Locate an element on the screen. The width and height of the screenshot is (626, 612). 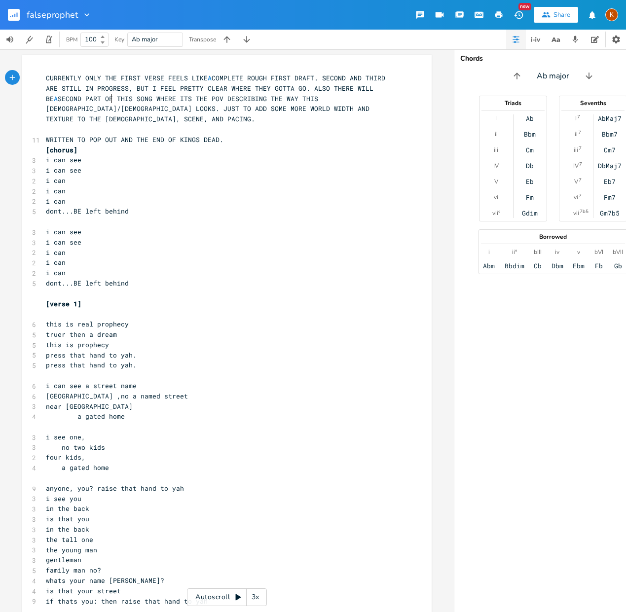
div: Gdim is located at coordinates (529, 213).